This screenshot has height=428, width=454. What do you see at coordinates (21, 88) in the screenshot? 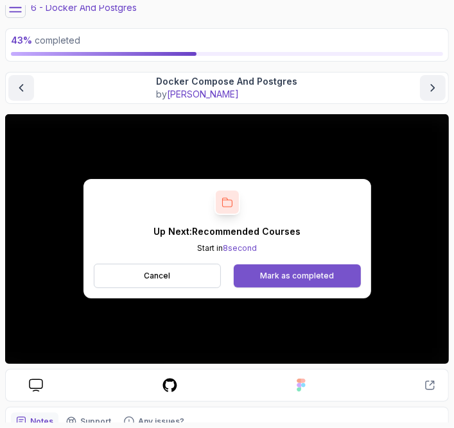
I see `button: previous content` at bounding box center [21, 88].